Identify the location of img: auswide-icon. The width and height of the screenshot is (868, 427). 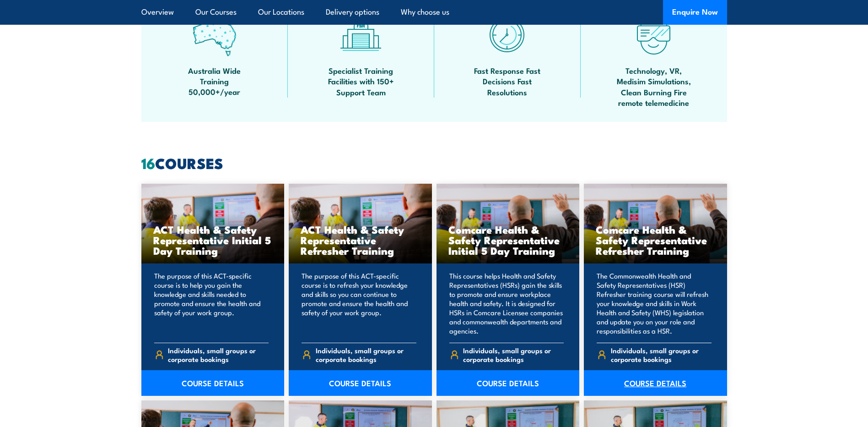
(214, 34).